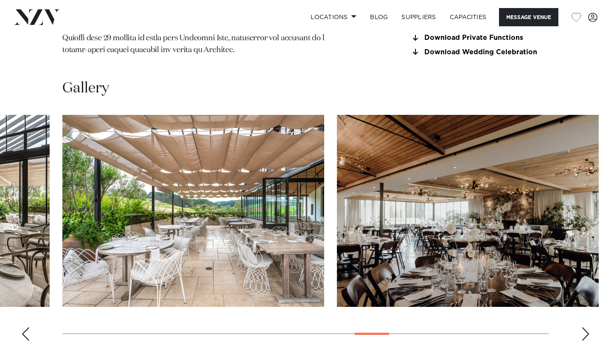  Describe the element at coordinates (333, 17) in the screenshot. I see `a: Locations` at that location.